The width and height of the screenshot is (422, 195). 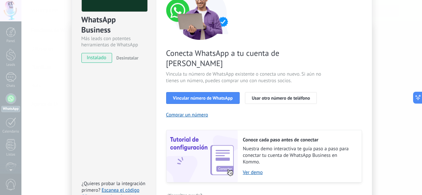 What do you see at coordinates (187, 115) in the screenshot?
I see `button: Comprar un número` at bounding box center [187, 115].